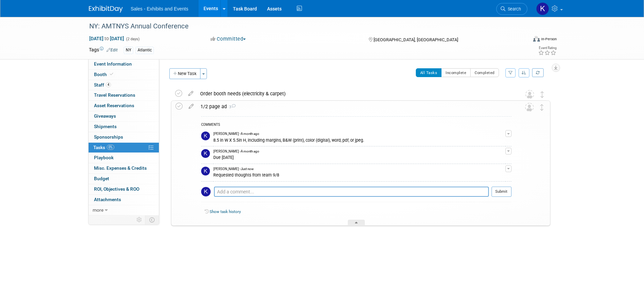  I want to click on span: Giveaways, so click(105, 116).